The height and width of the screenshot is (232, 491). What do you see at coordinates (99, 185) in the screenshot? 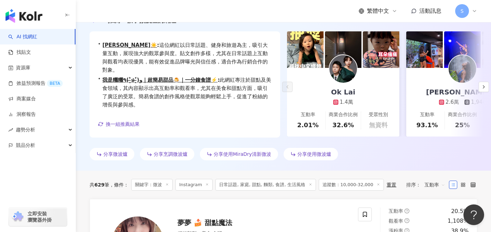
I see `div: 共 筆` at bounding box center [99, 185].